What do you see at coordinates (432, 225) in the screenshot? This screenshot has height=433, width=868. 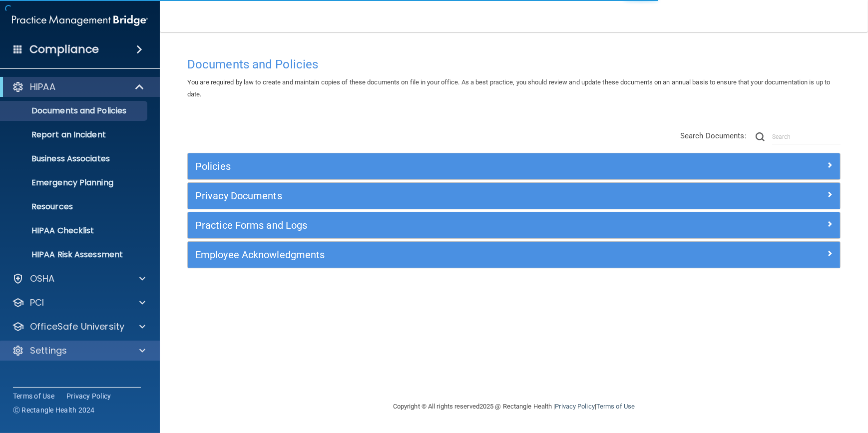 I see `h5: Practice Forms and Logs` at bounding box center [432, 225].